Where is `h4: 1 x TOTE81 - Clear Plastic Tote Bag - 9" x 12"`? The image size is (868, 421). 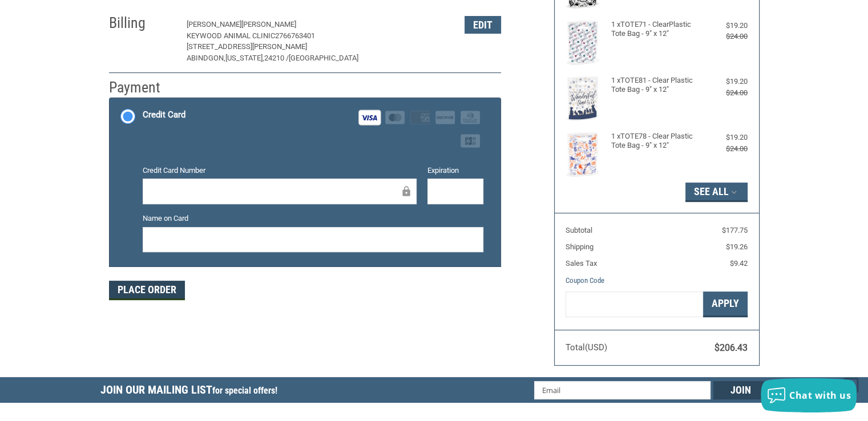 h4: 1 x TOTE81 - Clear Plastic Tote Bag - 9" x 12" is located at coordinates (655, 85).